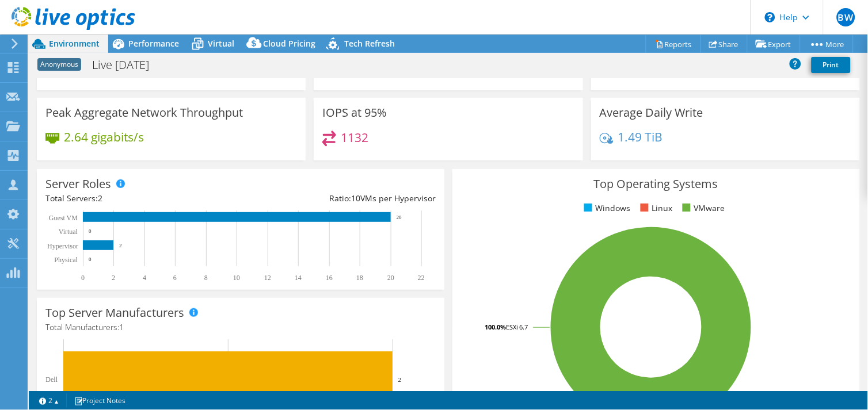 This screenshot has width=868, height=410. Describe the element at coordinates (65, 260) in the screenshot. I see `text: Physical` at that location.